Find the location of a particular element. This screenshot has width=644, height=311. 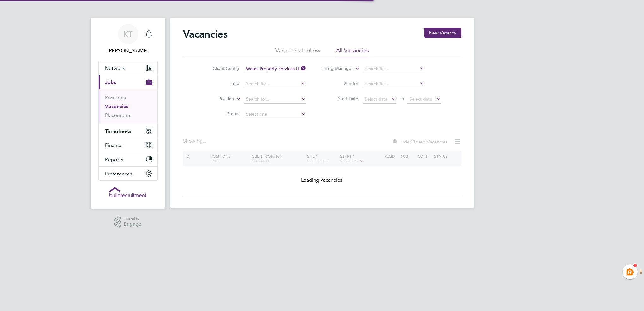

div: Showing is located at coordinates (195, 141).